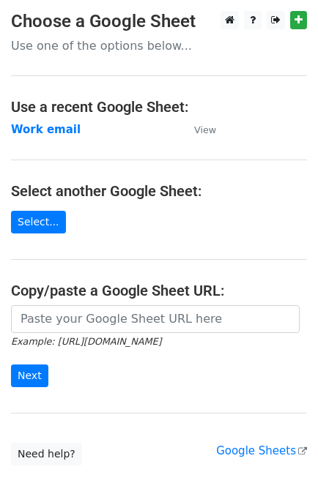 The height and width of the screenshot is (494, 318). I want to click on p: Use one of the options below..., so click(159, 45).